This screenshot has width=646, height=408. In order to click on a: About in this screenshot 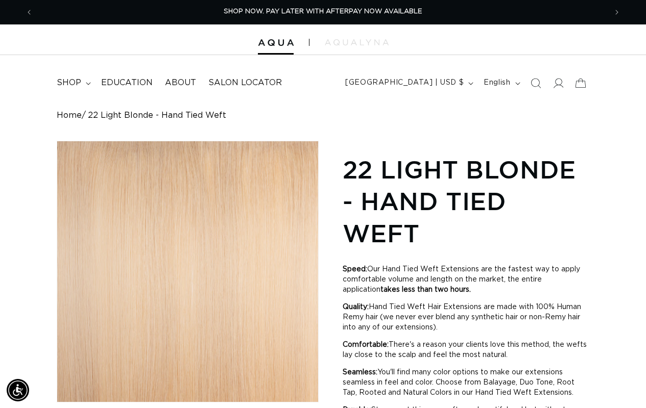, I will do `click(180, 83)`.